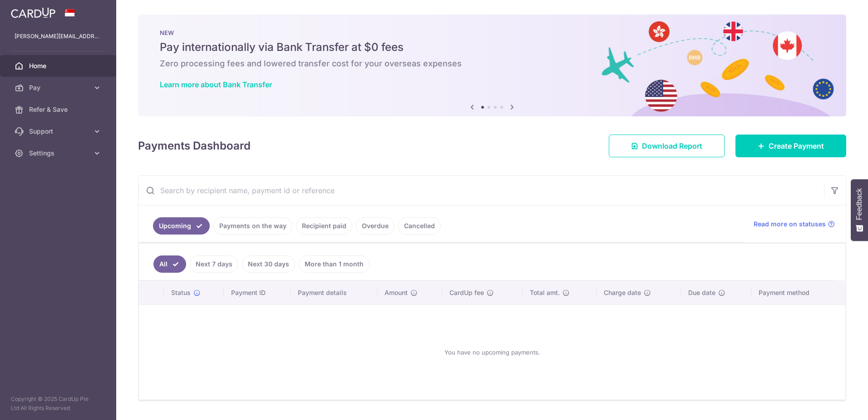 The height and width of the screenshot is (420, 868). I want to click on span: Read more on statuses, so click(789, 224).